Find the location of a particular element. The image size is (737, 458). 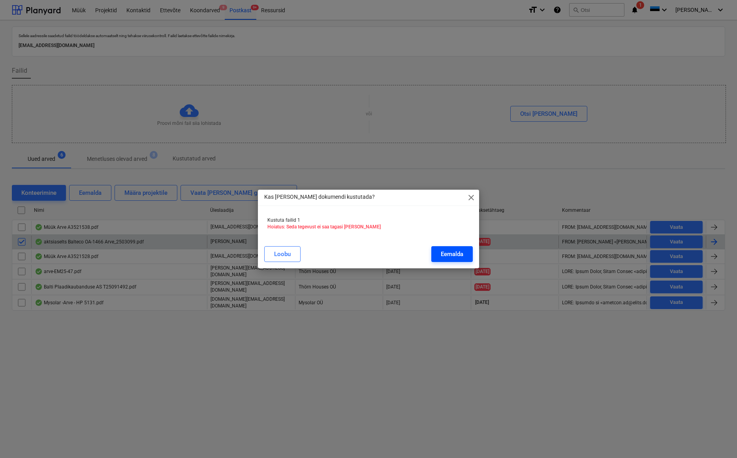

div: Eemalda is located at coordinates (452, 254).